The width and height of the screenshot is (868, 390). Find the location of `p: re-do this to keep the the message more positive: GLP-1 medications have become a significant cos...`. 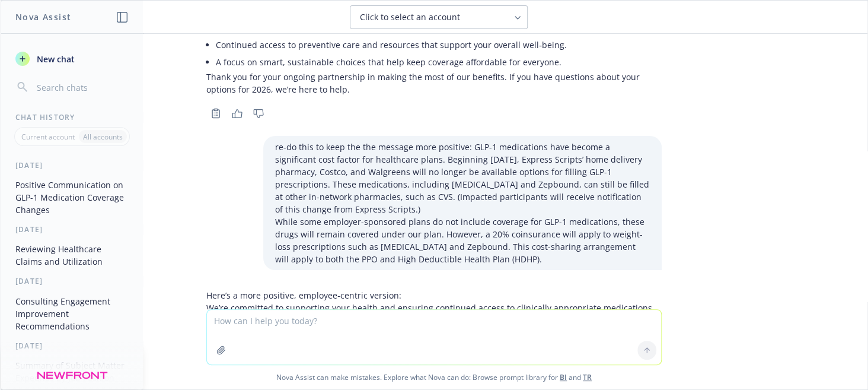

p: re-do this to keep the the message more positive: GLP-1 medications have become a significant cos... is located at coordinates (462, 178).